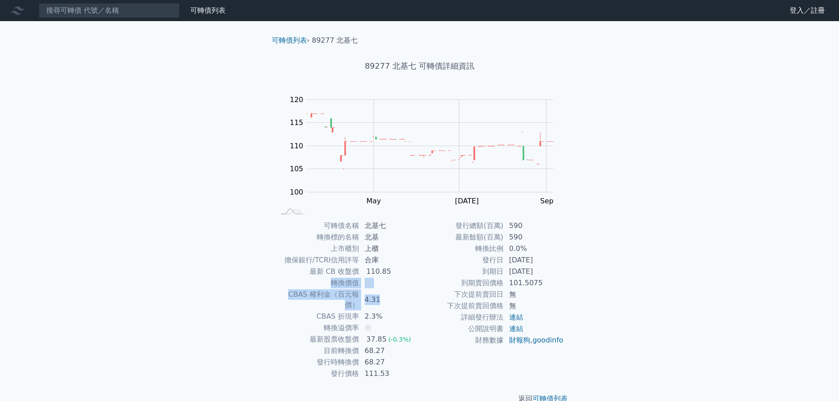  What do you see at coordinates (297, 122) in the screenshot?
I see `tspan: 115` at bounding box center [297, 122].